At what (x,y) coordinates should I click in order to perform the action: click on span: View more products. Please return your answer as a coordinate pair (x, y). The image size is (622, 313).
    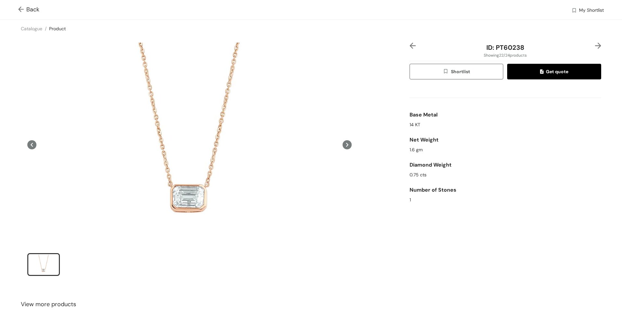
    Looking at the image, I should click on (48, 304).